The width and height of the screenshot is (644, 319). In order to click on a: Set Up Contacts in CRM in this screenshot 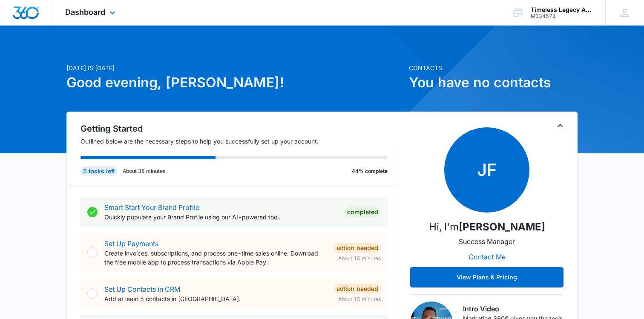, I will do `click(142, 289)`.